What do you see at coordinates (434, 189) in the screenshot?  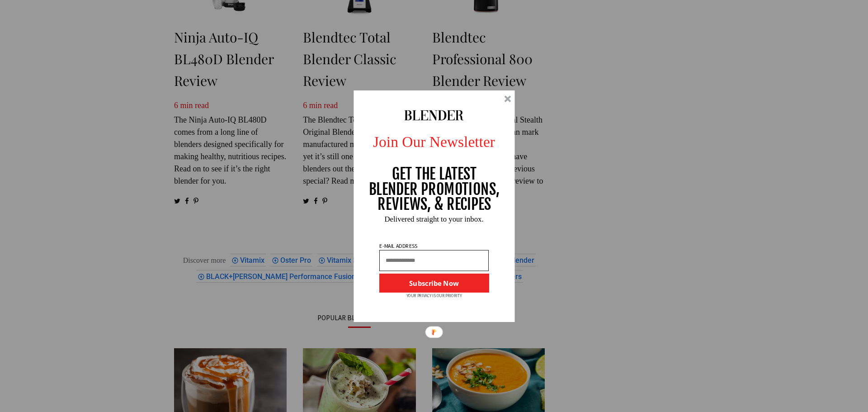 I see `div: GET THE LATEST BLENDER PROMOTIONS, REVIEWS, & RECIPES` at bounding box center [434, 189].